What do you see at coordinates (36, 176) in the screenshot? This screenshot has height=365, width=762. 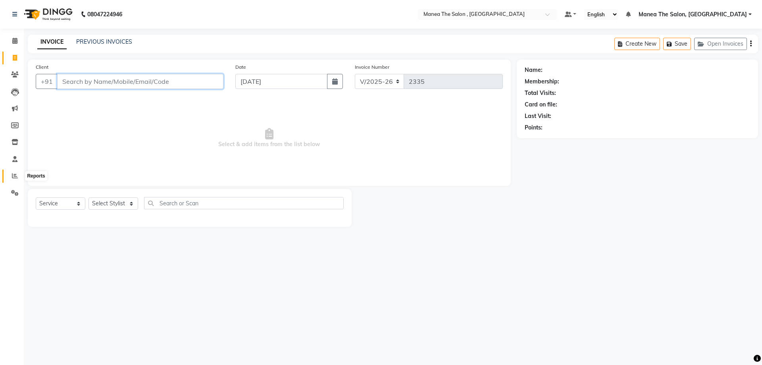 I see `div: Reports` at bounding box center [36, 176].